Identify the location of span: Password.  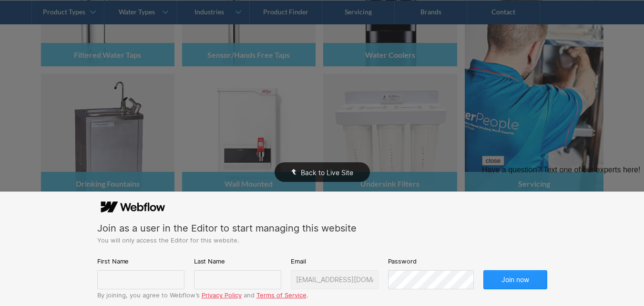
(402, 261).